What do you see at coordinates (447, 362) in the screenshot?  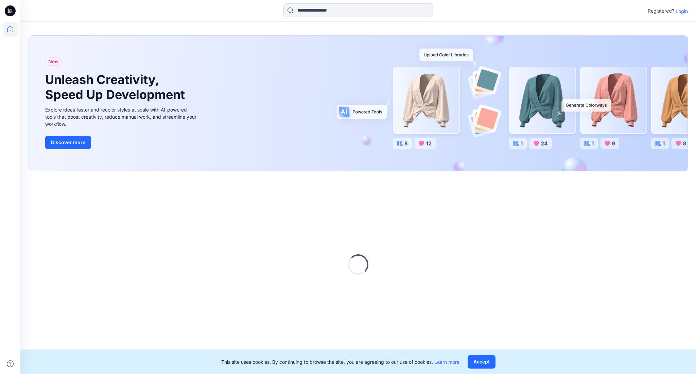 I see `a: Learn more` at bounding box center [447, 362].